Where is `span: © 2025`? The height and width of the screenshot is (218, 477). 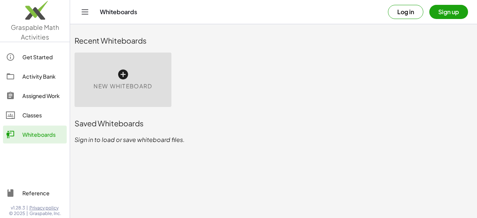
span: © 2025 is located at coordinates (17, 214).